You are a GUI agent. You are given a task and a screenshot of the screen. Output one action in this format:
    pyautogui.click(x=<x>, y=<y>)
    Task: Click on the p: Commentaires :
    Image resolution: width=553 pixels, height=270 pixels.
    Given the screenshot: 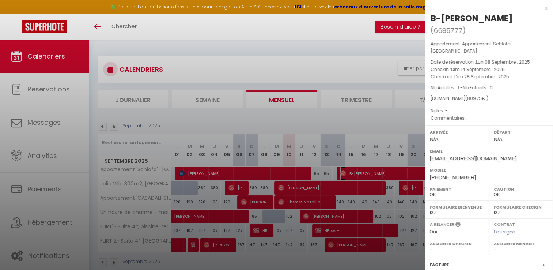 What is the action you would take?
    pyautogui.click(x=489, y=118)
    